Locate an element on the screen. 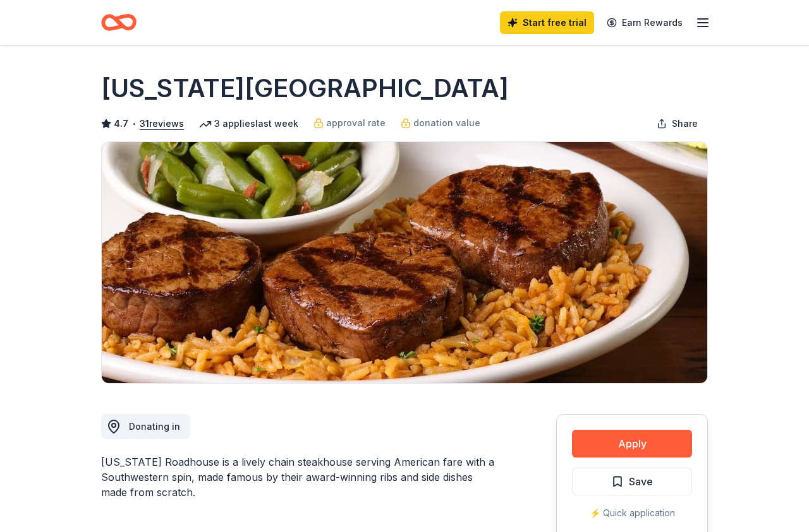 The height and width of the screenshot is (532, 809). a: donation value is located at coordinates (440, 123).